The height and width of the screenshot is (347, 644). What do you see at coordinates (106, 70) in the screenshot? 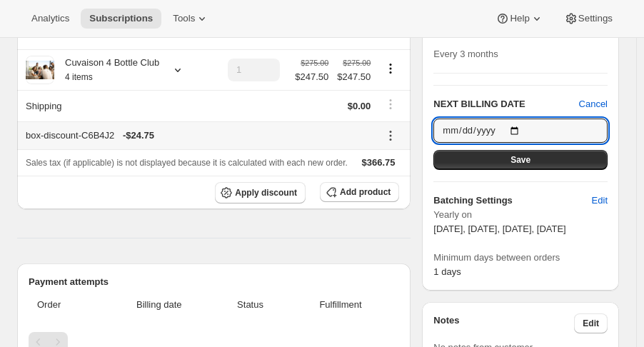
I see `div: Cuvaison 4 Bottle Club` at bounding box center [106, 70].